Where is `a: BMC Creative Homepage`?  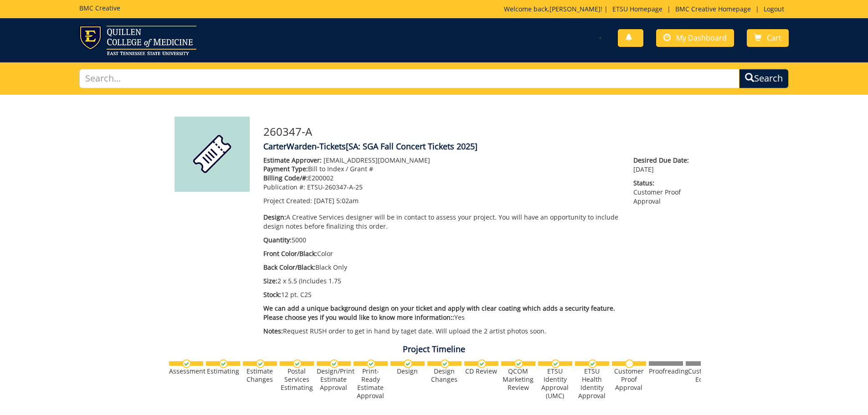 a: BMC Creative Homepage is located at coordinates (713, 9).